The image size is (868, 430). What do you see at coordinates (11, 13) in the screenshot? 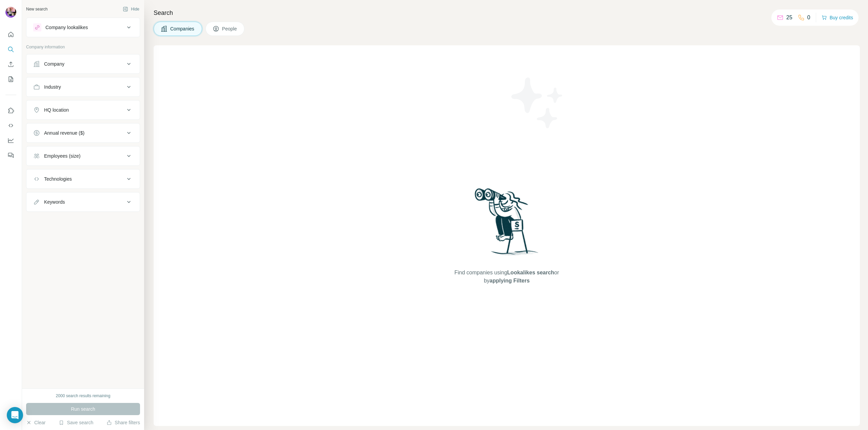
I see `img: Avatar` at bounding box center [11, 13].